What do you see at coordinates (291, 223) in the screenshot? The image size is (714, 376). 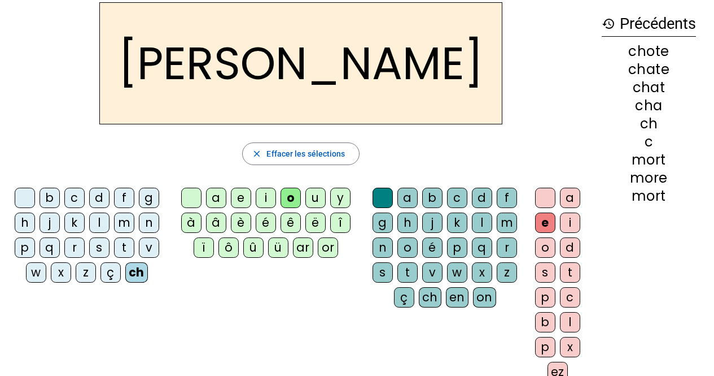 I see `div: ê` at bounding box center [291, 223].